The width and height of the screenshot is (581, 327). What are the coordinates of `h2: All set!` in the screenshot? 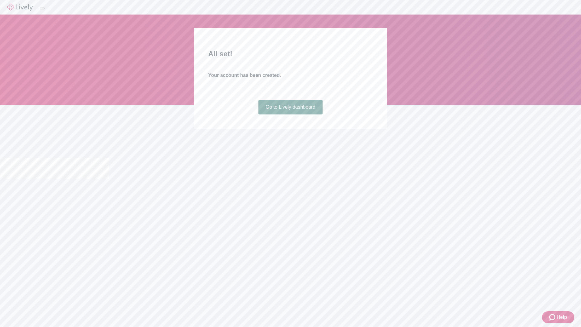 It's located at (290, 54).